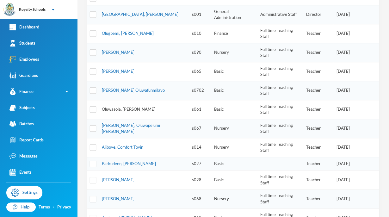 The width and height of the screenshot is (389, 217). I want to click on td: s0702, so click(200, 90).